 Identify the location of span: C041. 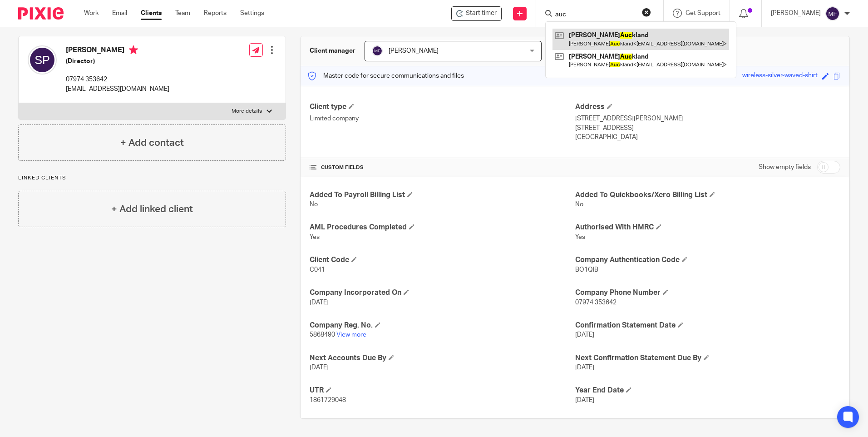
(317, 270).